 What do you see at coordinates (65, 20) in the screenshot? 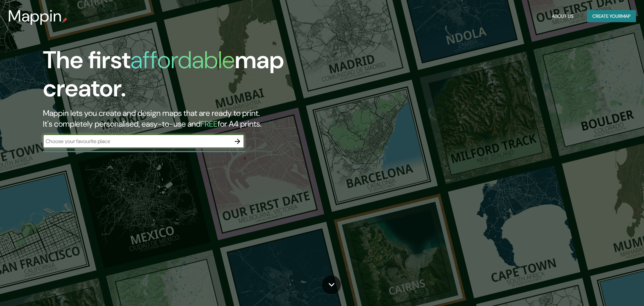
I see `img: mappin-pin` at bounding box center [65, 20].